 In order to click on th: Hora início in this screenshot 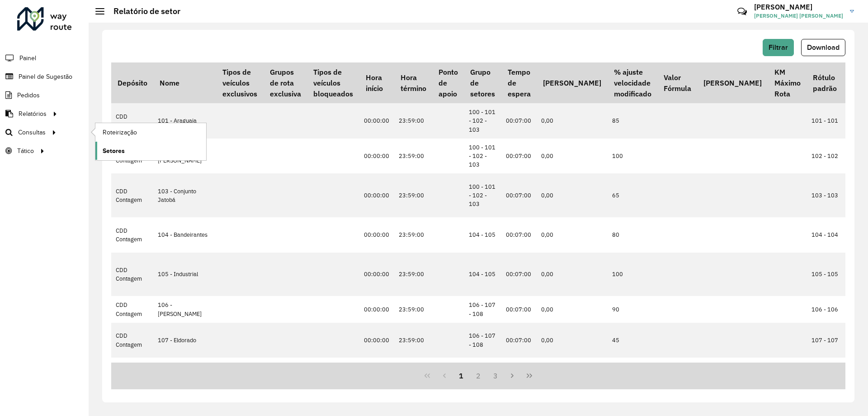, I will do `click(376, 83)`.